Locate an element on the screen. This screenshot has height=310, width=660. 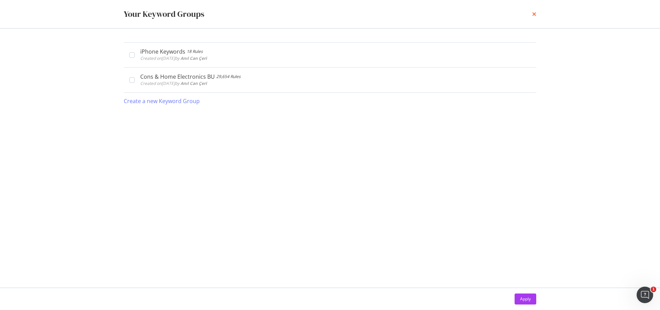
div: iPhone Keywords is located at coordinates (163, 52).